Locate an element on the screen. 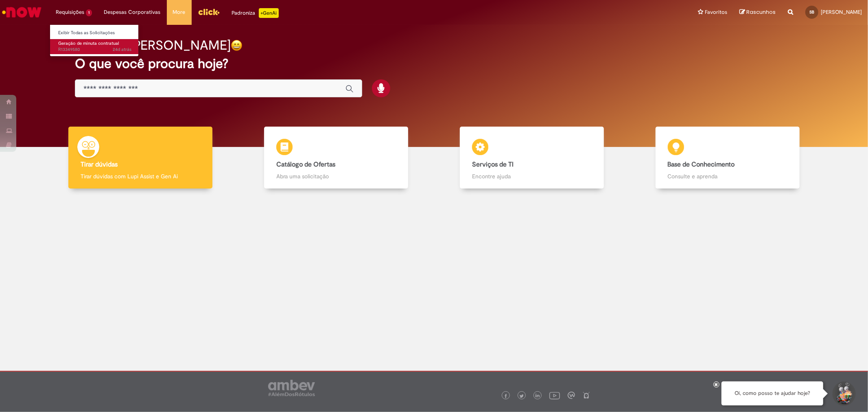 The height and width of the screenshot is (412, 868). b: Catálogo de Ofertas is located at coordinates (305, 165).